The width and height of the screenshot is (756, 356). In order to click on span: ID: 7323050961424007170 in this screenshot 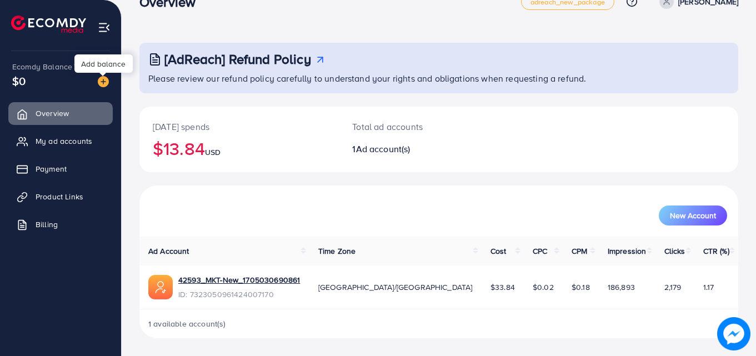, I will do `click(239, 294)`.